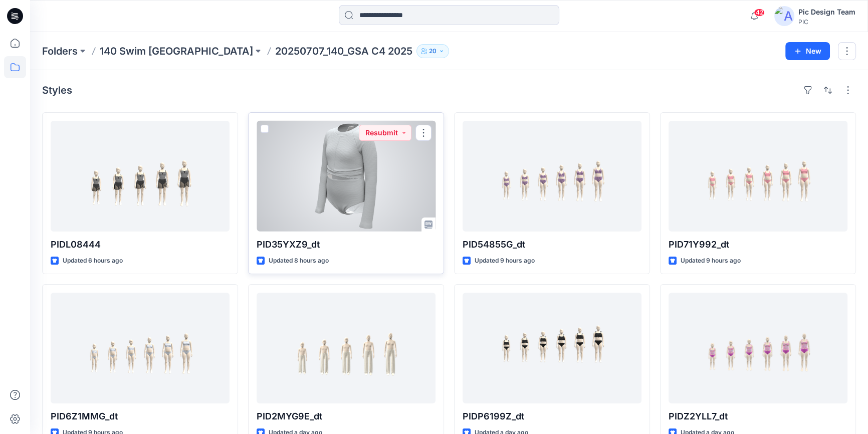 Image resolution: width=868 pixels, height=434 pixels. What do you see at coordinates (757, 348) in the screenshot?
I see `a: PIDZ2YLL7_dt` at bounding box center [757, 348].